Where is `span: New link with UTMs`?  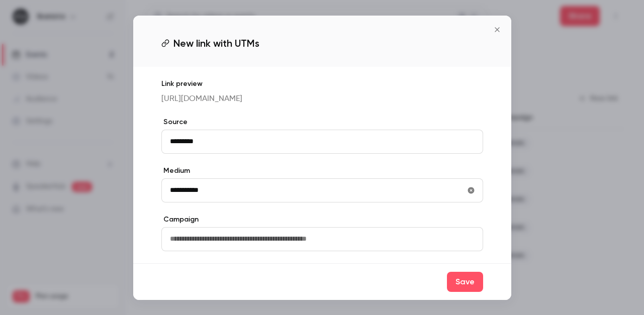 span: New link with UTMs is located at coordinates (216, 43).